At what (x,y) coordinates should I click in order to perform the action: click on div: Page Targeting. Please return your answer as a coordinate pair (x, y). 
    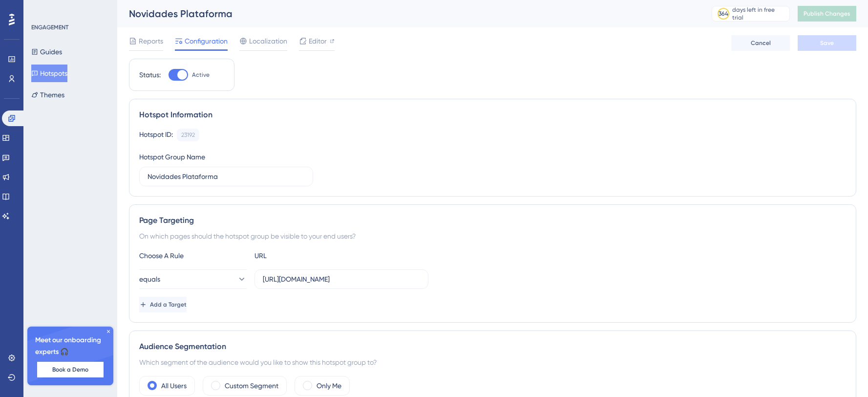
    Looking at the image, I should click on (492, 221).